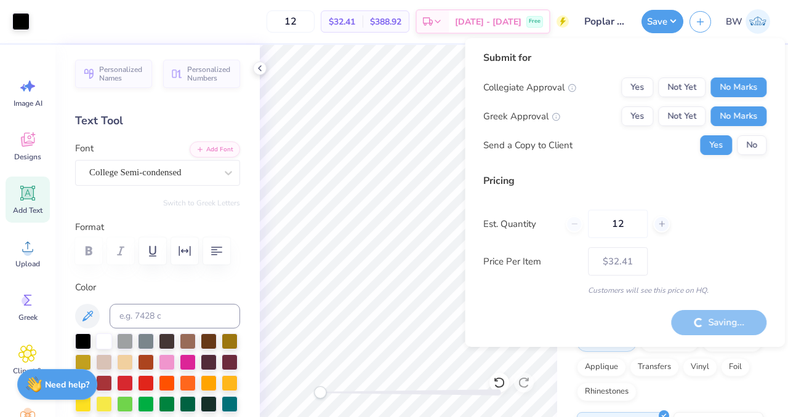 This screenshot has height=417, width=788. What do you see at coordinates (605, 22) in the screenshot?
I see `input: Untitled Design` at bounding box center [605, 22].